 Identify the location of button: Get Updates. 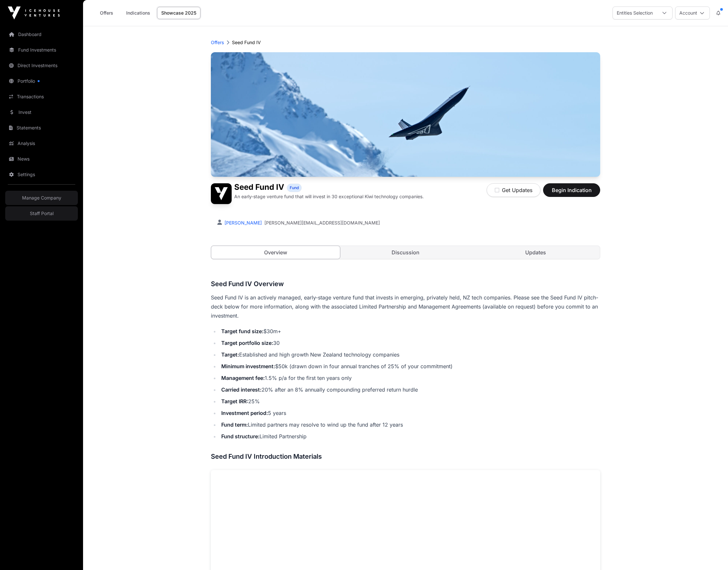
(514, 190).